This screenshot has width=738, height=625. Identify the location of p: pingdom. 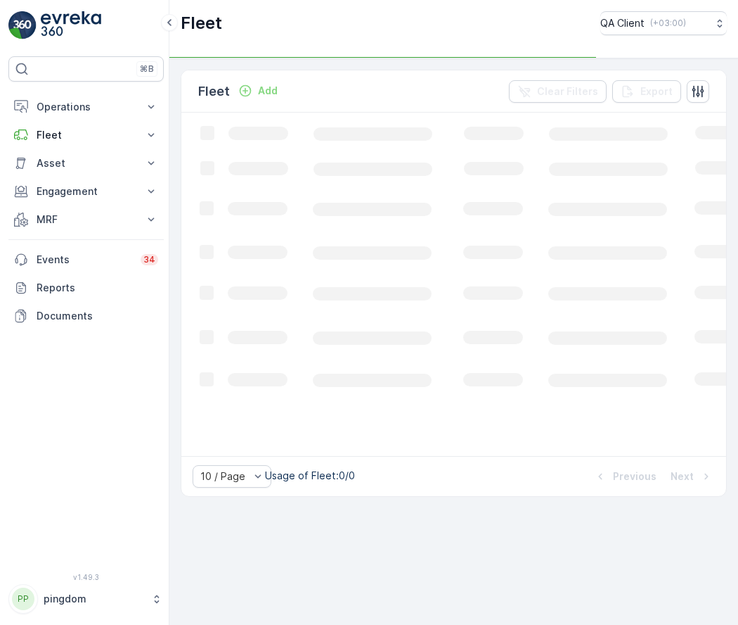
(94, 599).